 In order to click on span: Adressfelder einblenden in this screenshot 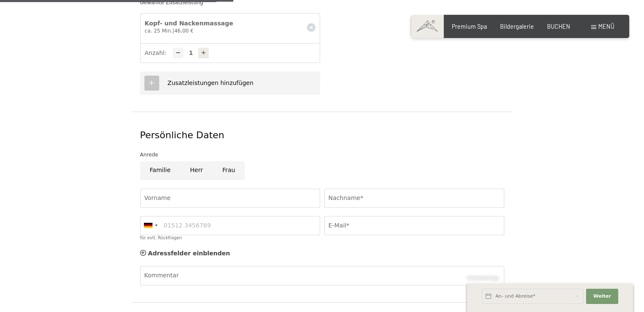, I will do `click(189, 253)`.